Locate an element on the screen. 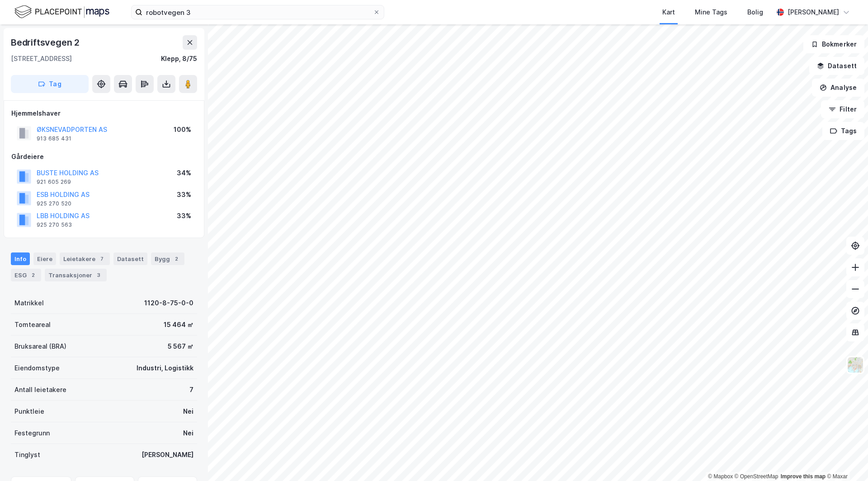 Image resolution: width=868 pixels, height=481 pixels. div: Kart is located at coordinates (668, 12).